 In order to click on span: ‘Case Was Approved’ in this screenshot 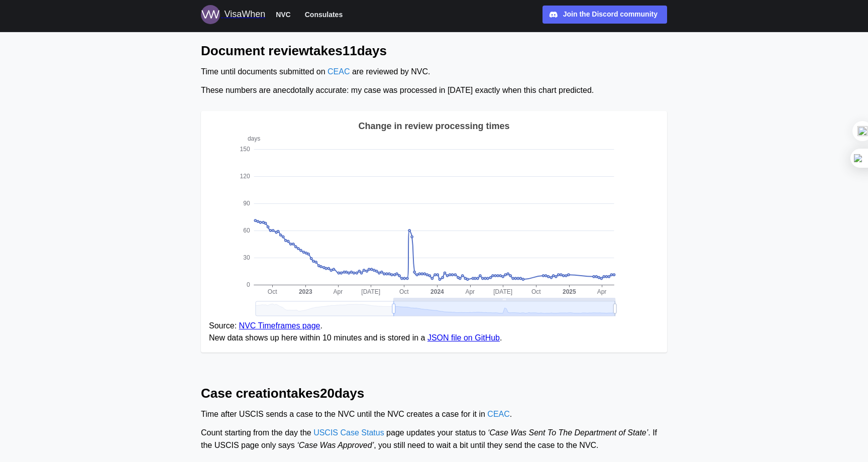, I will do `click(335, 445)`.